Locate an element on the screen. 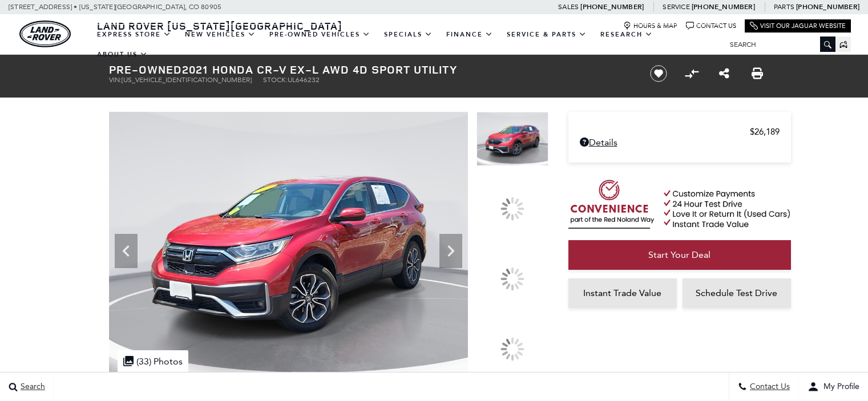  a: Contact Us is located at coordinates (711, 26).